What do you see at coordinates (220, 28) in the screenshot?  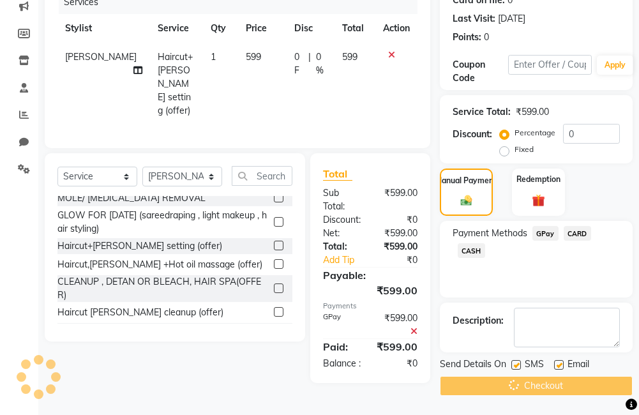 I see `th: Qty` at bounding box center [220, 28].